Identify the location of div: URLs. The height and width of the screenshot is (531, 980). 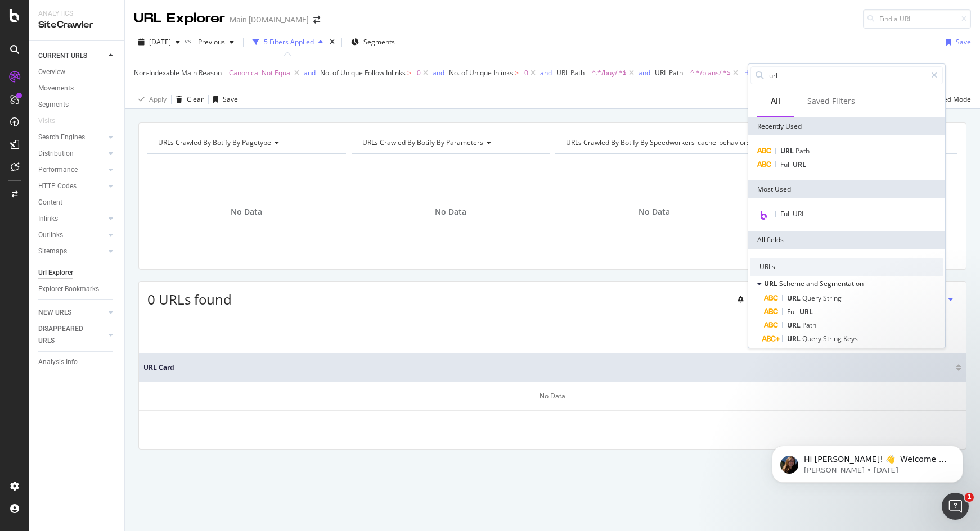
(846, 267).